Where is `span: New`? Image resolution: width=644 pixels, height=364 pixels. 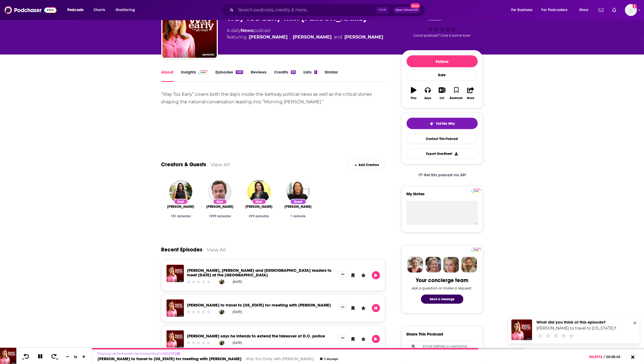 span: New is located at coordinates (415, 6).